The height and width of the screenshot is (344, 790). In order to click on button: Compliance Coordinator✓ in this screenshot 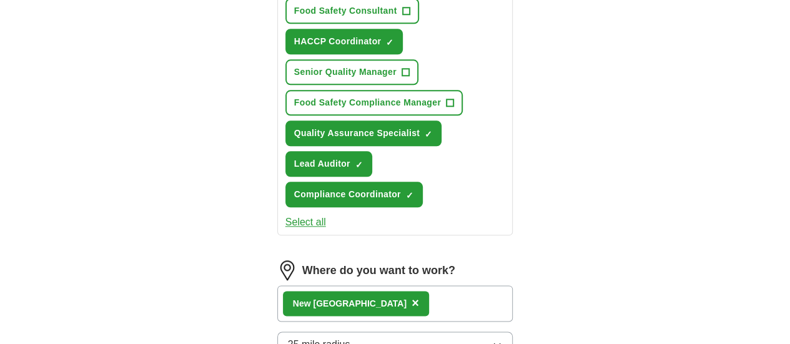, I will do `click(354, 194)`.